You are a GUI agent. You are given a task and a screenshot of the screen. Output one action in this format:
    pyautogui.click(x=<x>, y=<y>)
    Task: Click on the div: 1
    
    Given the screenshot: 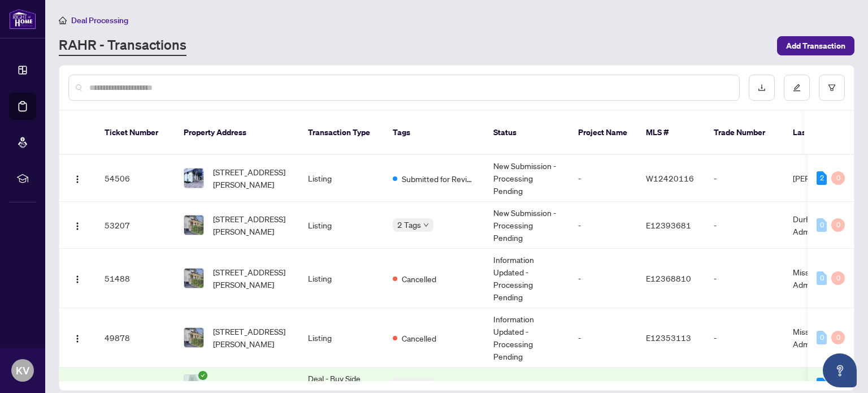 What is the action you would take?
    pyautogui.click(x=822, y=384)
    